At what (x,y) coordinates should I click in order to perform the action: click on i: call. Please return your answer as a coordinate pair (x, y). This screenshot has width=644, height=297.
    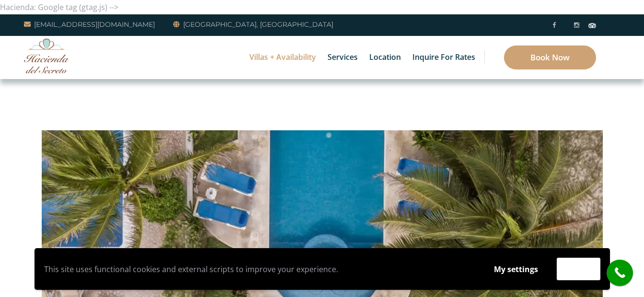
    Looking at the image, I should click on (619, 273).